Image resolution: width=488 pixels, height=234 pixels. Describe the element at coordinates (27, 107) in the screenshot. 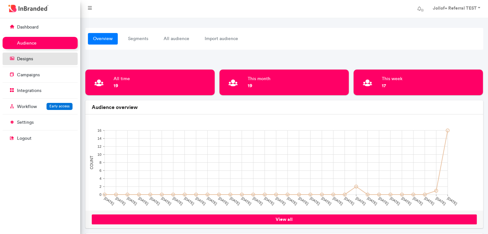

I see `p: Workflow` at that location.